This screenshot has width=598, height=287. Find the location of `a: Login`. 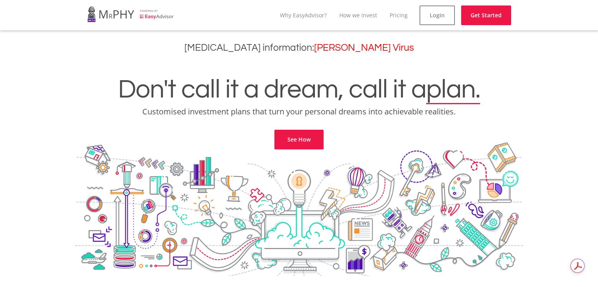

a: Login is located at coordinates (437, 15).